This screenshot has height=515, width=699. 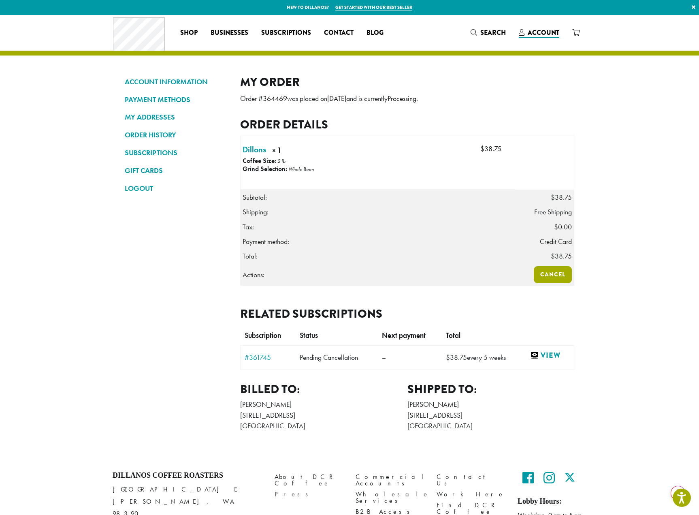 I want to click on th: Shipping:, so click(x=378, y=212).